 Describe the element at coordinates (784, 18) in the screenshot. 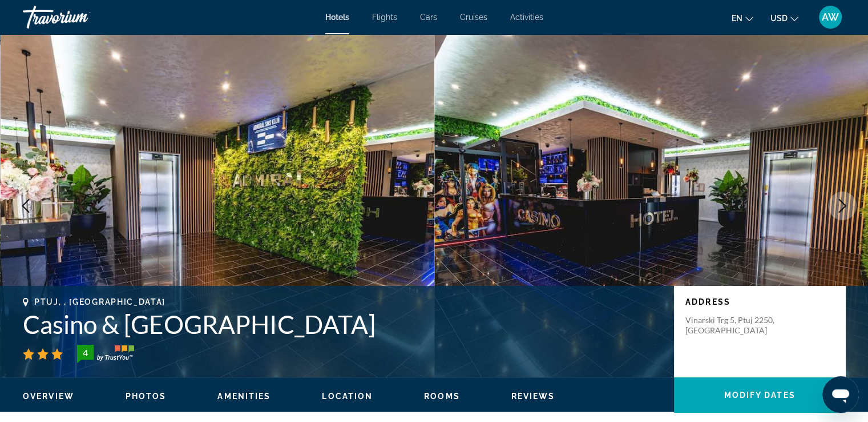

I see `button: Change currency` at that location.